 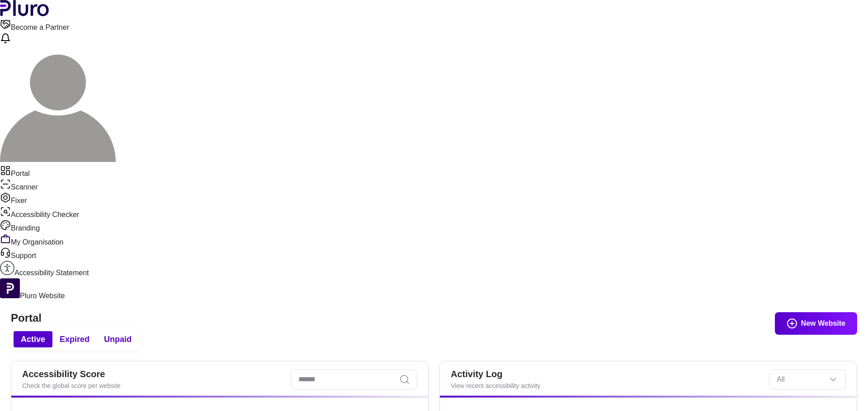 What do you see at coordinates (807, 380) in the screenshot?
I see `div: Set sorting` at bounding box center [807, 380].